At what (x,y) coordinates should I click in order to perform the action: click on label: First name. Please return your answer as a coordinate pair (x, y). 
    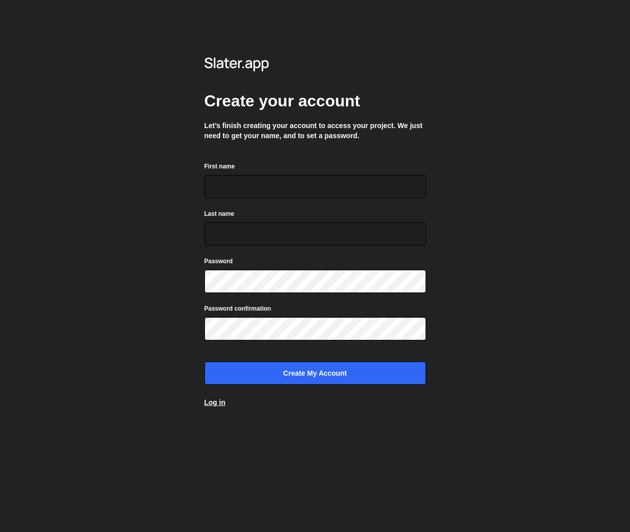
    Looking at the image, I should click on (220, 166).